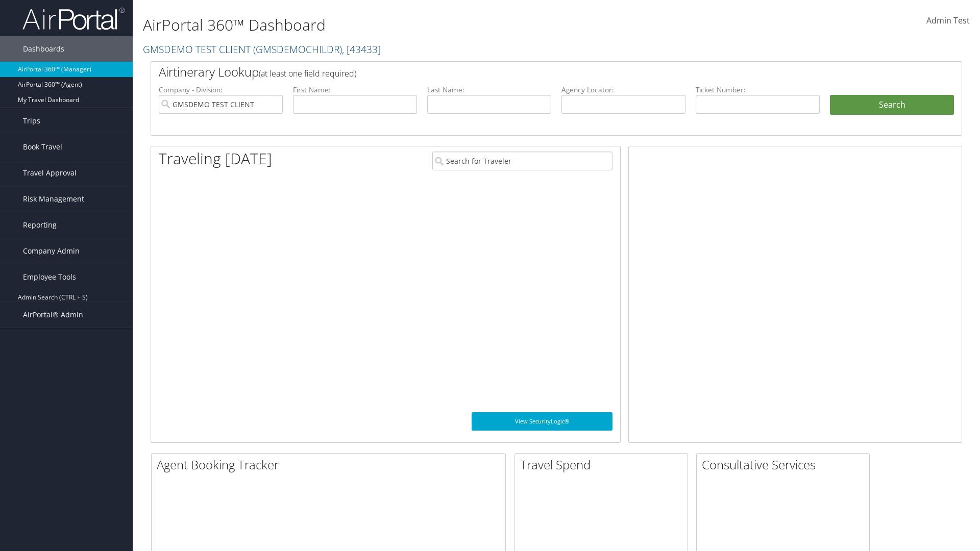 The image size is (980, 551). Describe the element at coordinates (892, 105) in the screenshot. I see `button: Search` at that location.